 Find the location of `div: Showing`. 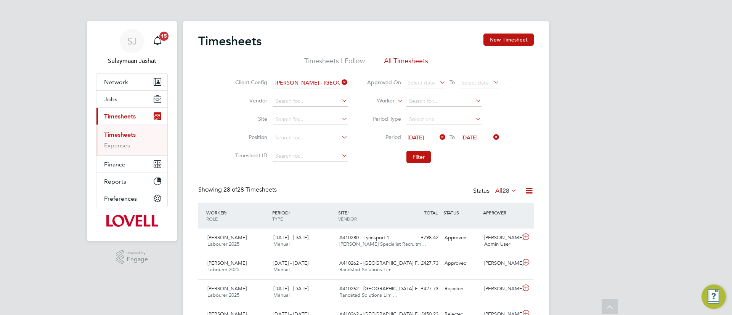

div: Showing is located at coordinates (238, 190).